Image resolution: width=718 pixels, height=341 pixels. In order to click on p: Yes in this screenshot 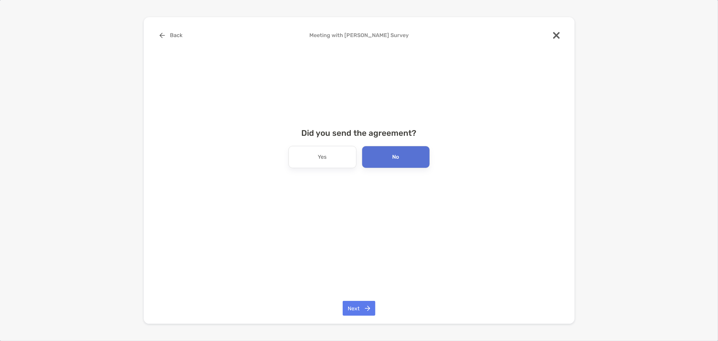, I will do `click(322, 157)`.